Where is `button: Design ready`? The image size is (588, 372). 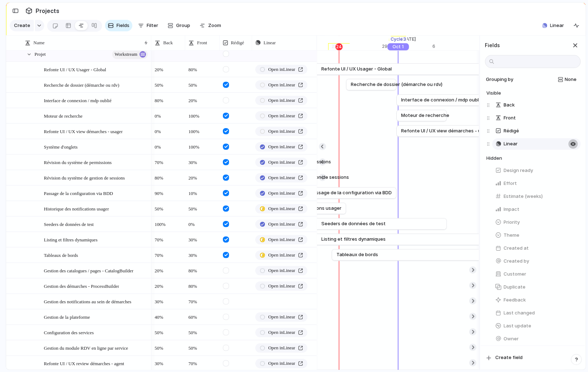
button: Design ready is located at coordinates (536, 171).